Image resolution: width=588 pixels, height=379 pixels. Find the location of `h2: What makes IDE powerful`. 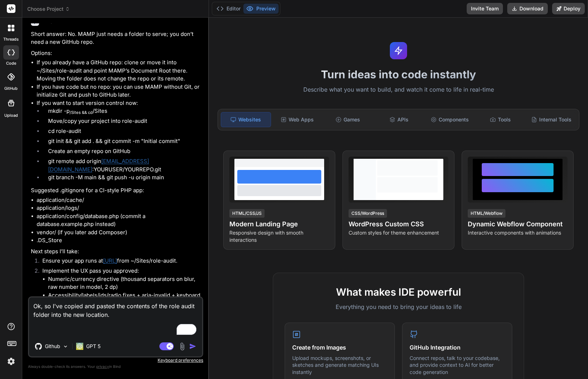

h2: What makes IDE powerful is located at coordinates (399, 292).